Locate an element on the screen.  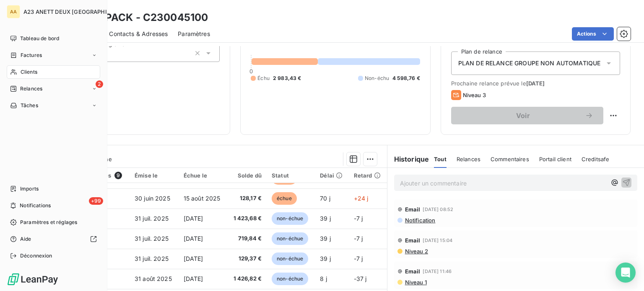
span: Aide is located at coordinates (25, 239).